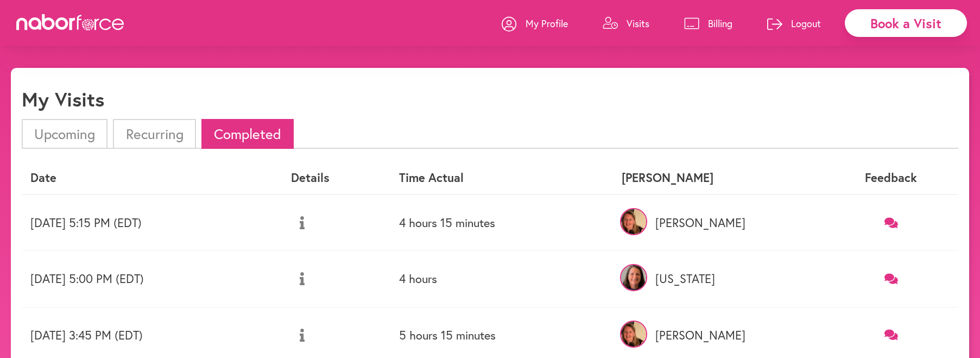 This screenshot has height=358, width=980. What do you see at coordinates (535, 23) in the screenshot?
I see `a: My Profile` at bounding box center [535, 23].